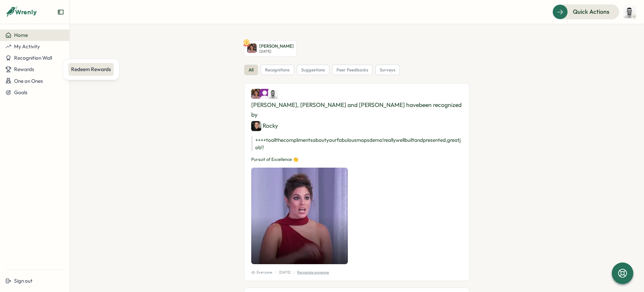  Describe the element at coordinates (264, 94) in the screenshot. I see `img: Tallulah Kay` at that location.